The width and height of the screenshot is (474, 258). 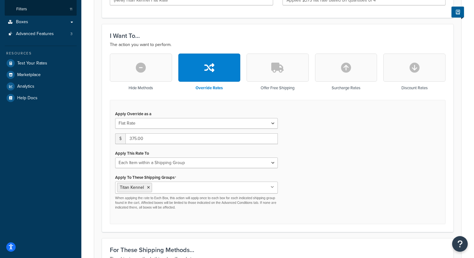 I want to click on span: Test Your Rates, so click(x=32, y=63).